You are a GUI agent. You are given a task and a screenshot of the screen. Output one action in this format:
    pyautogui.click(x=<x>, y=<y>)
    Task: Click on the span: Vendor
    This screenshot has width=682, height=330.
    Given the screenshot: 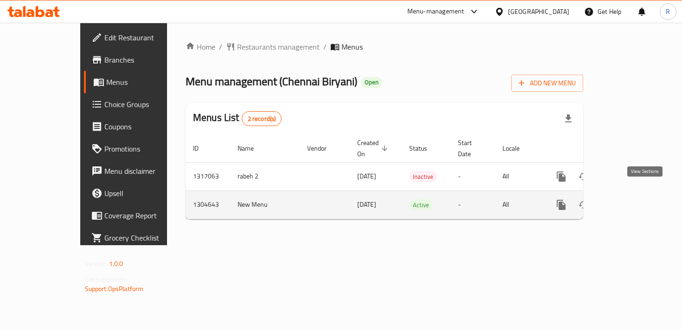 What is the action you would take?
    pyautogui.click(x=323, y=149)
    